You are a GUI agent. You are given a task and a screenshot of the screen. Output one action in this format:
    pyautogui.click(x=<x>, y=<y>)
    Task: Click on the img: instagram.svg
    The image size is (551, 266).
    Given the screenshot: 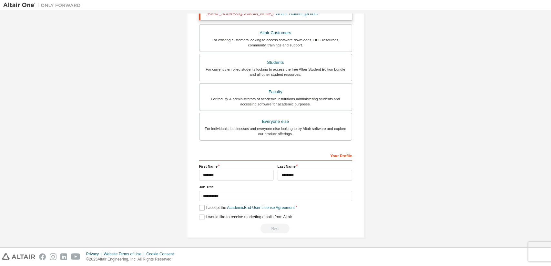 What is the action you would take?
    pyautogui.click(x=53, y=257)
    